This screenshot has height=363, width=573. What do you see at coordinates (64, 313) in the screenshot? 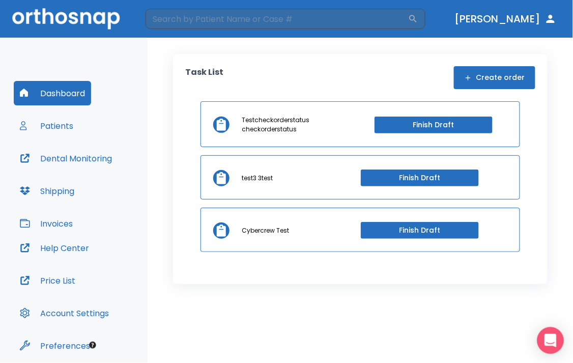
I see `button: Account Settings` at bounding box center [64, 313].